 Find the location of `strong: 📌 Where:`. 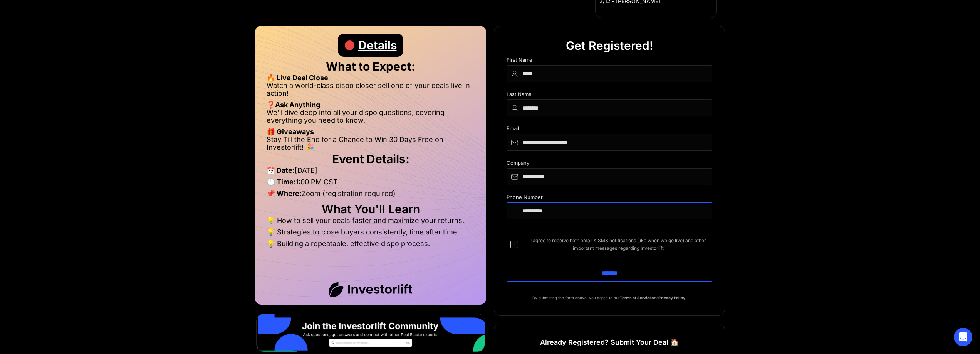

strong: 📌 Where: is located at coordinates (284, 193).